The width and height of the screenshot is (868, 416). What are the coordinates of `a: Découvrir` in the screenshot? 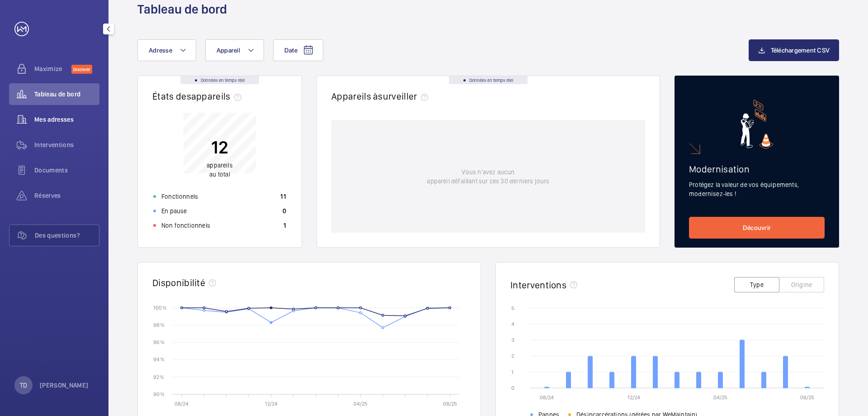 It's located at (757, 227).